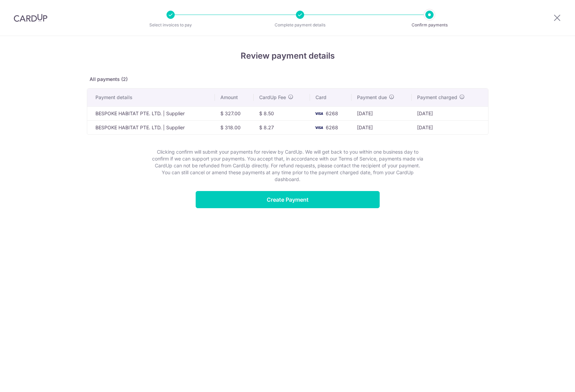  I want to click on span: CardUp Fee, so click(273, 98).